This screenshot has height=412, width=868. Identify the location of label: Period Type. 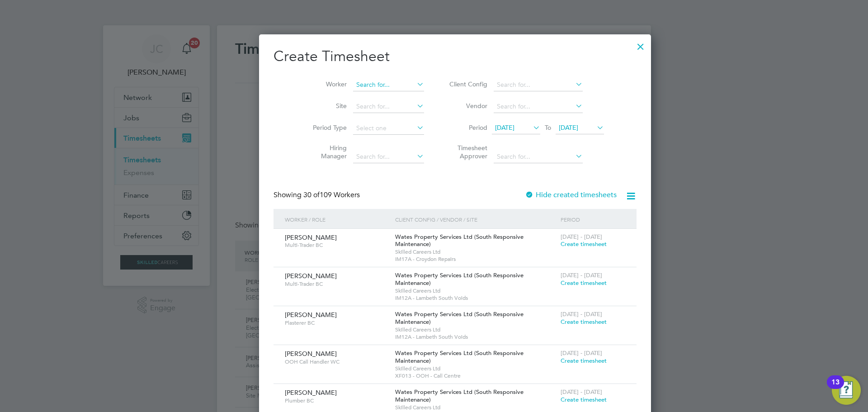
(326, 128).